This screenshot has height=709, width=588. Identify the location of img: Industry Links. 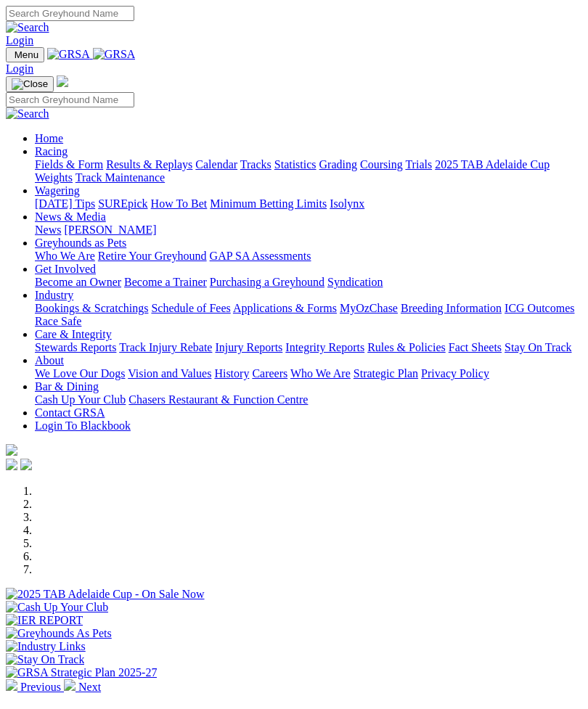
(46, 647).